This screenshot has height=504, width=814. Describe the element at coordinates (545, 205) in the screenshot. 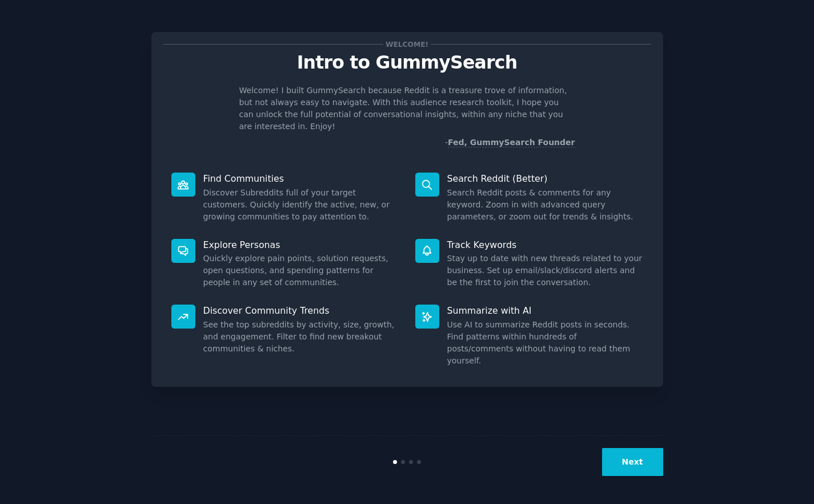

I see `dd: Search Reddit posts & comments for any keyword. Zoom in with advanced query parameters, or zoom o...` at that location.